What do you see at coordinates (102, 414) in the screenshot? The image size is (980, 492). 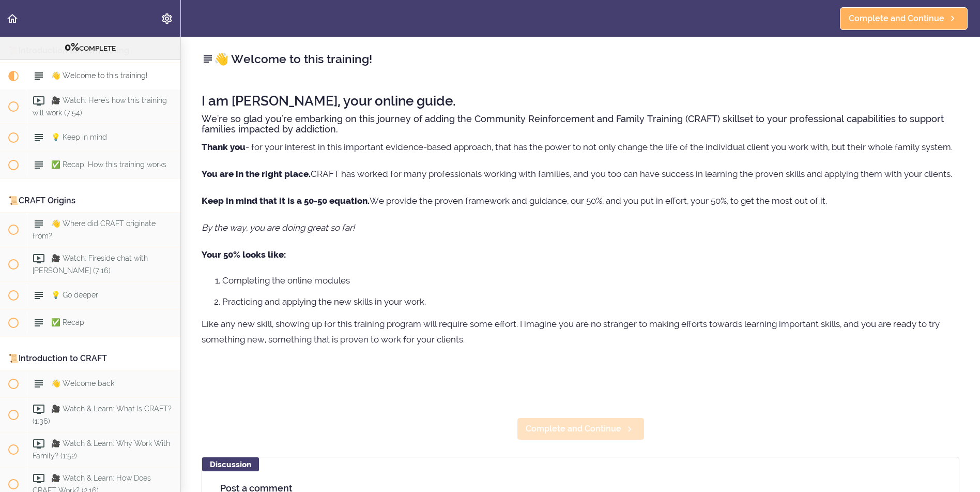 I see `span: 🎥 Watch & Learn: What Is CRAFT? (1:36)` at bounding box center [102, 414].